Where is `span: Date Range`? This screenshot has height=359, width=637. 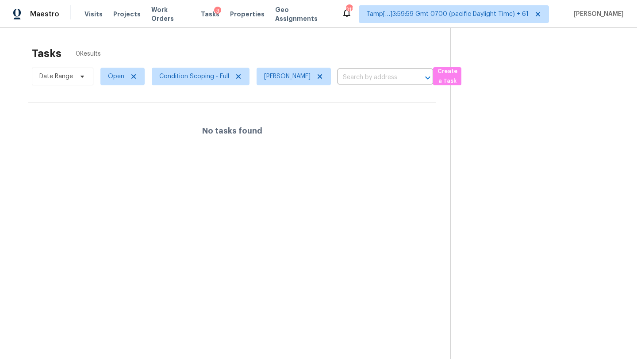
span: Date Range is located at coordinates (56, 77).